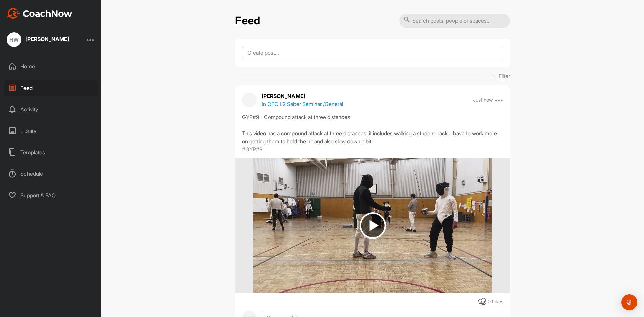 The width and height of the screenshot is (644, 317). I want to click on div: Library, so click(51, 131).